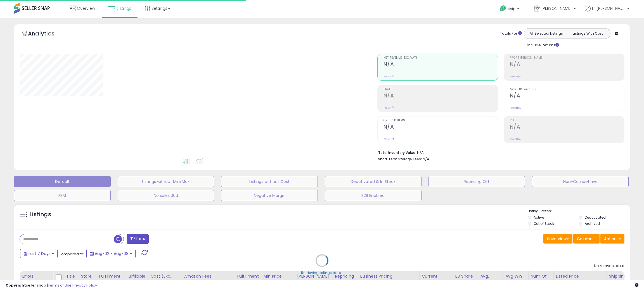 Image resolution: width=644 pixels, height=291 pixels. Describe the element at coordinates (440, 58) in the screenshot. I see `span: Net Revenue (Exc. VAT)` at that location.